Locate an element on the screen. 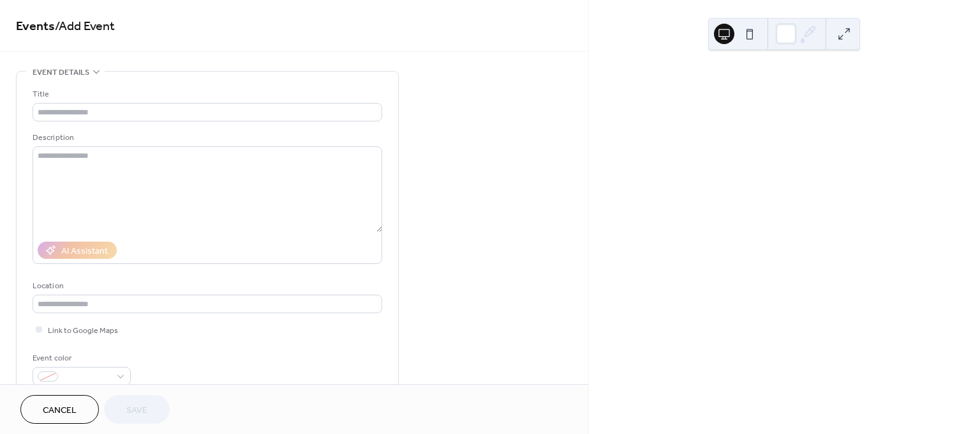  div: Description is located at coordinates (206, 138).